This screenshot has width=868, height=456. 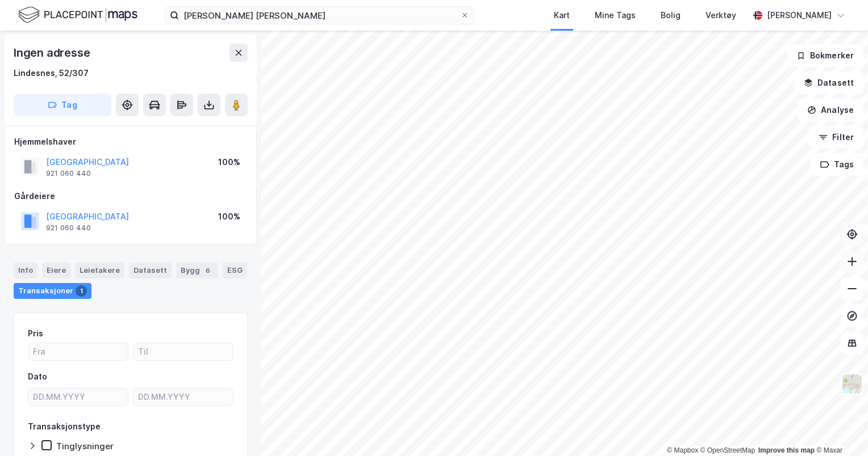 What do you see at coordinates (130, 142) in the screenshot?
I see `div: Hjemmelshaver` at bounding box center [130, 142].